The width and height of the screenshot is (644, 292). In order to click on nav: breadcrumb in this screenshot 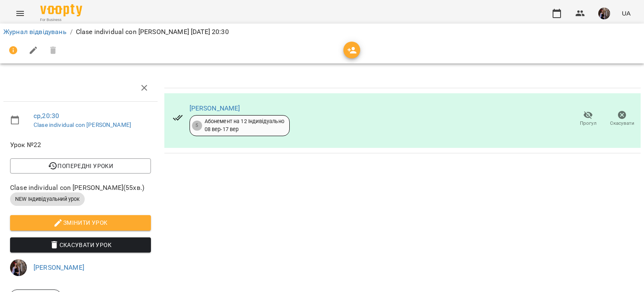, I will do `click(322, 32)`.